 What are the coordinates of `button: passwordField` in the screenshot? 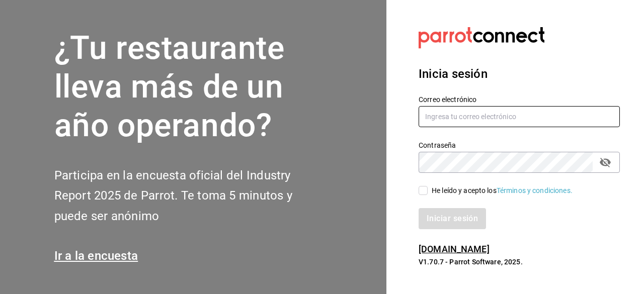 It's located at (606, 162).